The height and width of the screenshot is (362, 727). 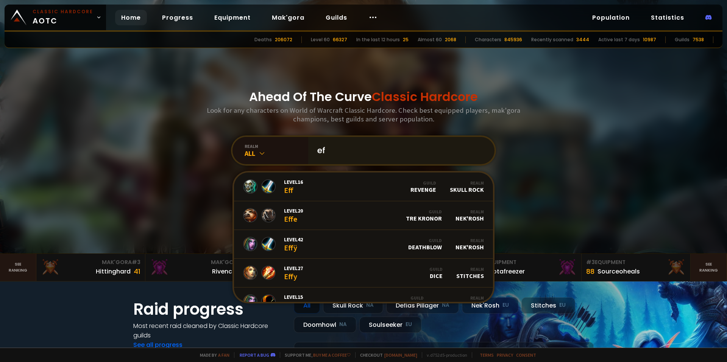 What do you see at coordinates (406, 40) in the screenshot?
I see `div: 25` at bounding box center [406, 40].